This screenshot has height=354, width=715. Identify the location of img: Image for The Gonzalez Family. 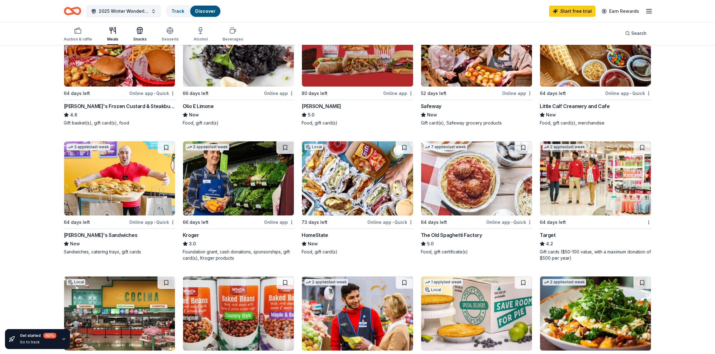
(120, 314).